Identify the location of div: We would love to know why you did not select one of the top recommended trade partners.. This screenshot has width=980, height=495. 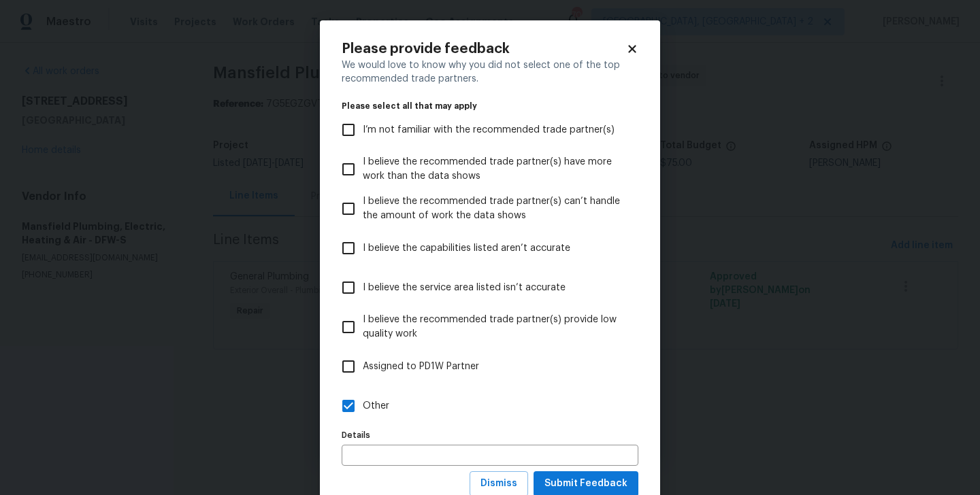
(490, 72).